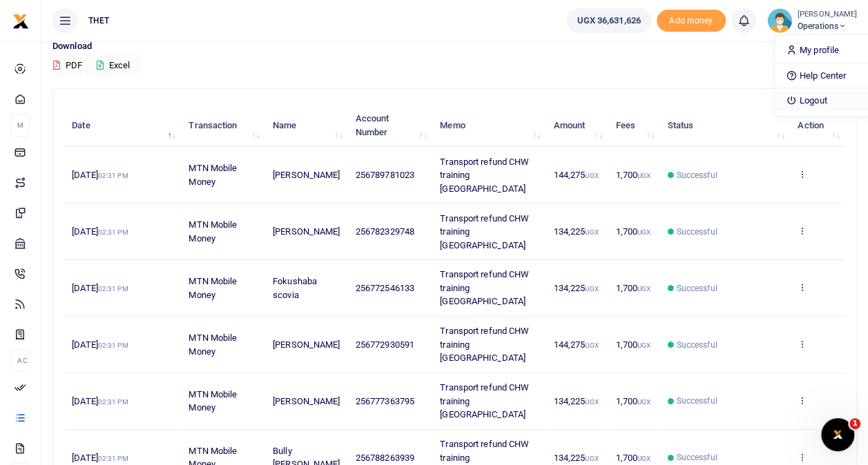  Describe the element at coordinates (855, 424) in the screenshot. I see `span: 1` at that location.